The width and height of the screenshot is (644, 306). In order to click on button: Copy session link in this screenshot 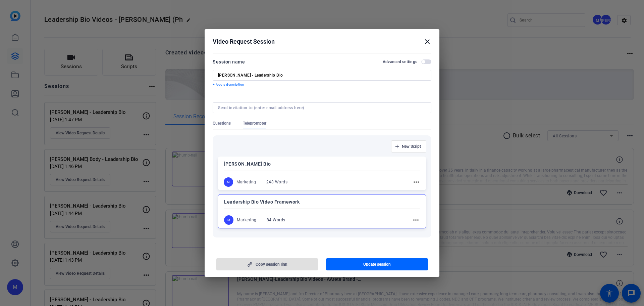, I will do `click(267, 264)`.